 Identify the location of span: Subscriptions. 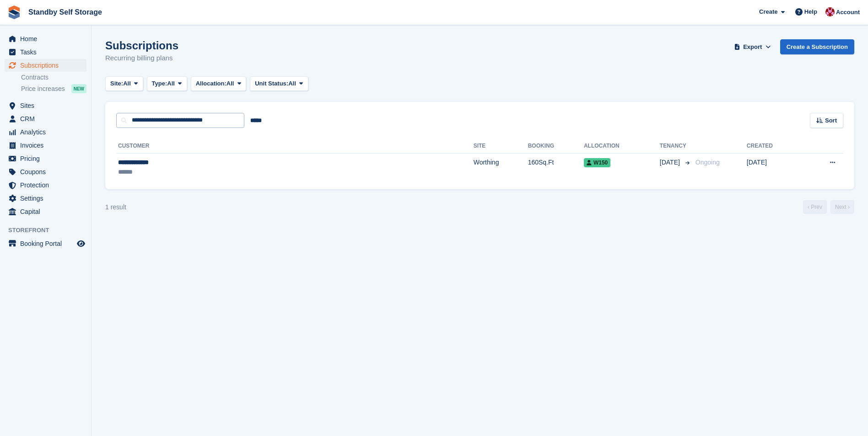
(48, 65).